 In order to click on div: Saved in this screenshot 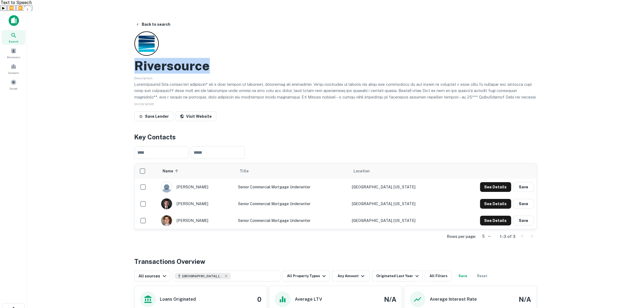, I will do `click(14, 84)`.